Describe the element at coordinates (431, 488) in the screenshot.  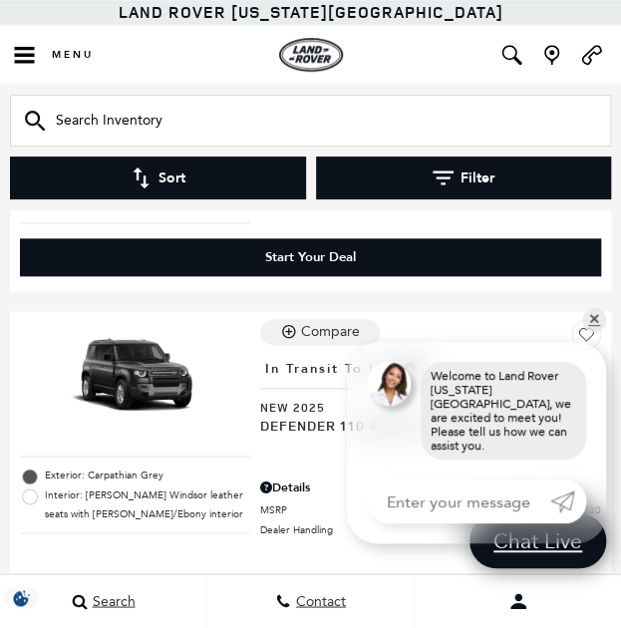
I see `div: Pricing Details - Defender 110 400PS S` at that location.